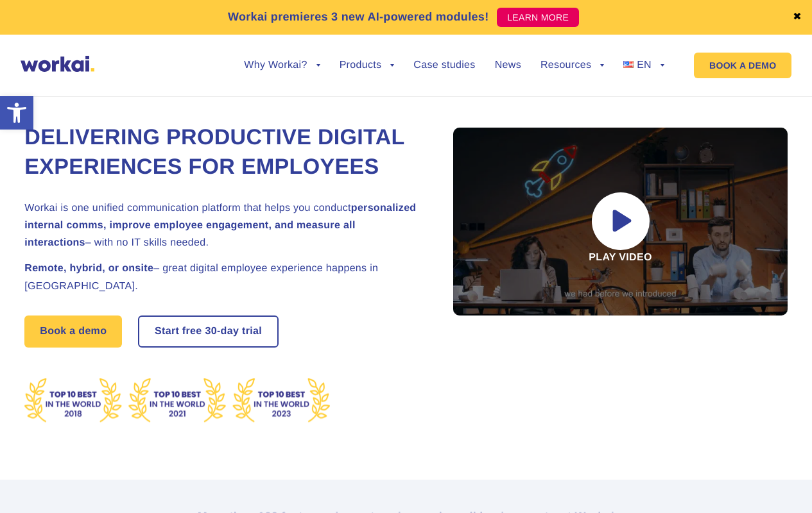 Image resolution: width=812 pixels, height=513 pixels. Describe the element at coordinates (88, 268) in the screenshot. I see `strong: Remote, hybrid, or onsite` at that location.